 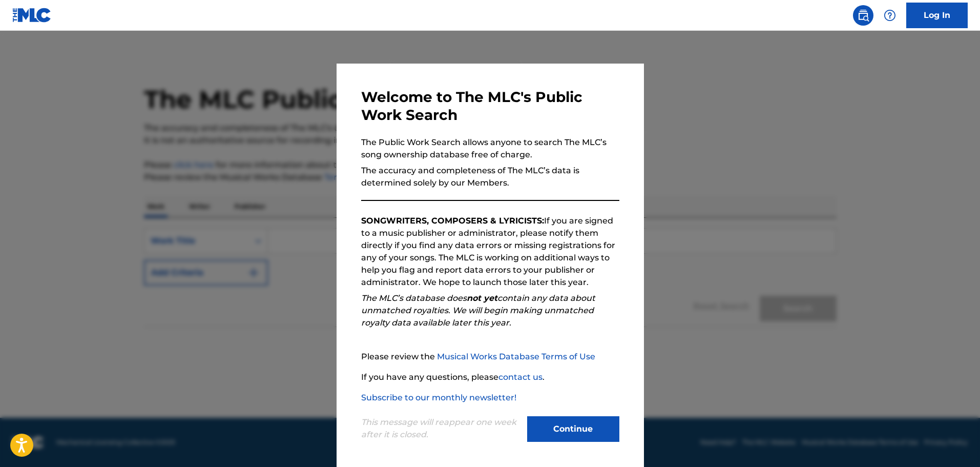 What do you see at coordinates (31, 15) in the screenshot?
I see `img: MLC Logo` at bounding box center [31, 15].